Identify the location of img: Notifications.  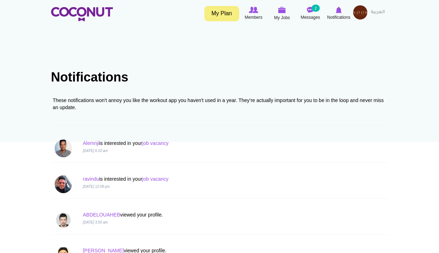
(338, 10).